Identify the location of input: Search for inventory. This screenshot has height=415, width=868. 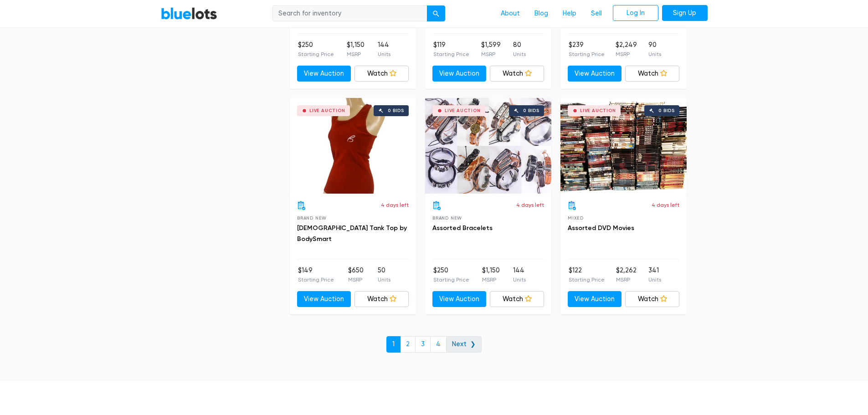
(350, 14).